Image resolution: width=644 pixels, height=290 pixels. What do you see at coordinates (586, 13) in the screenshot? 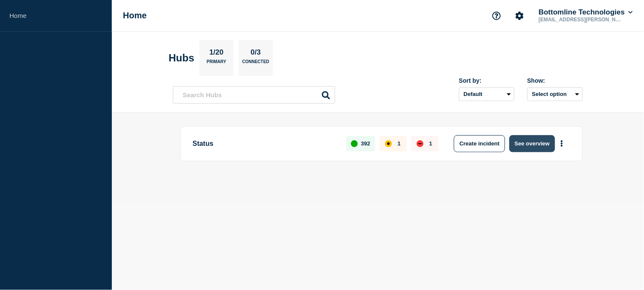
I see `button: Bottomline Technologies` at bounding box center [586, 13].